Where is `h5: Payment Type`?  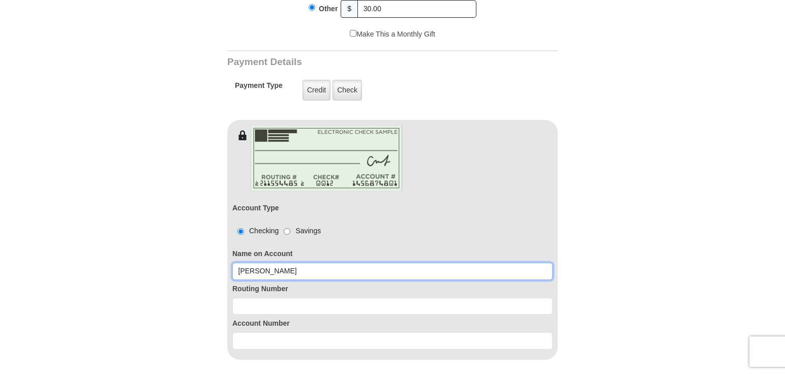 h5: Payment Type is located at coordinates (259, 88).